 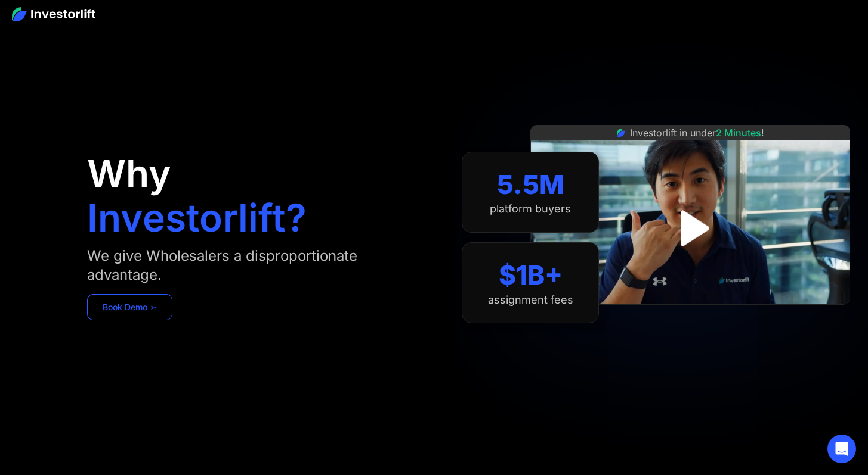 I want to click on div: platform buyers, so click(x=530, y=209).